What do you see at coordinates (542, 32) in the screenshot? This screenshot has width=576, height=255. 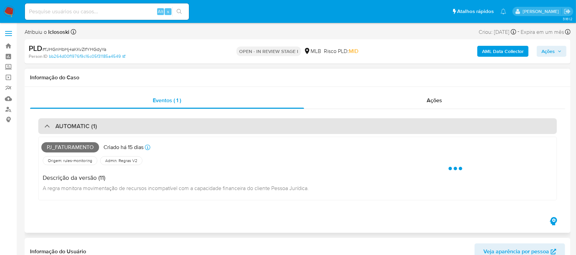 I see `span: Expira em um mês` at bounding box center [542, 32].